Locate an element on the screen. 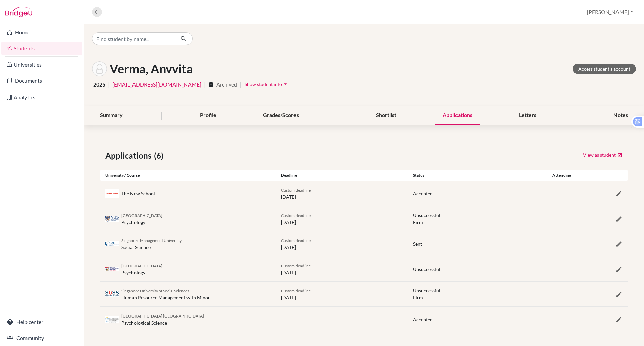 The height and width of the screenshot is (346, 644). h1: Verma, Anvvita is located at coordinates (151, 69).